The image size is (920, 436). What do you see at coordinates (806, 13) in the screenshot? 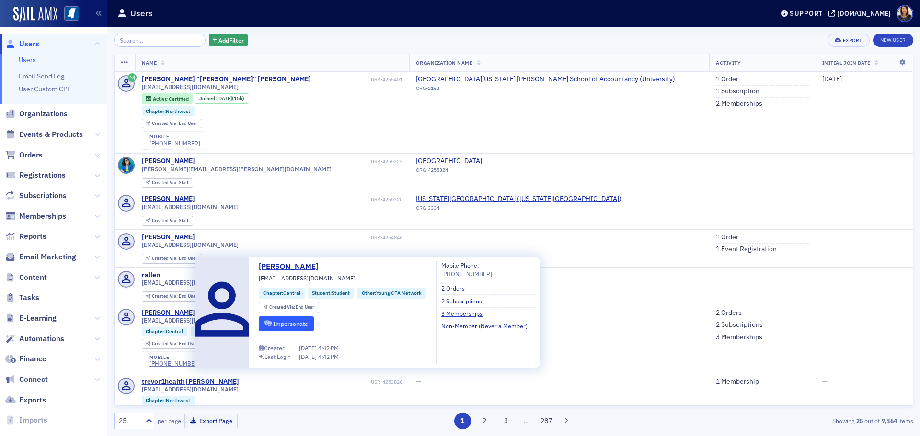
I see `div: Support` at bounding box center [806, 13].